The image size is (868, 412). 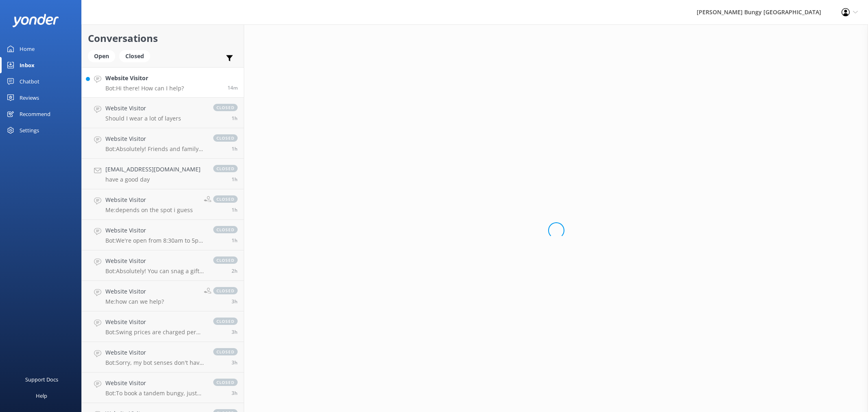 What do you see at coordinates (234, 393) in the screenshot?
I see `span: Sep 27 2025 12:29pm (UTC +12:00) Pacific/Auckland` at bounding box center [234, 393].